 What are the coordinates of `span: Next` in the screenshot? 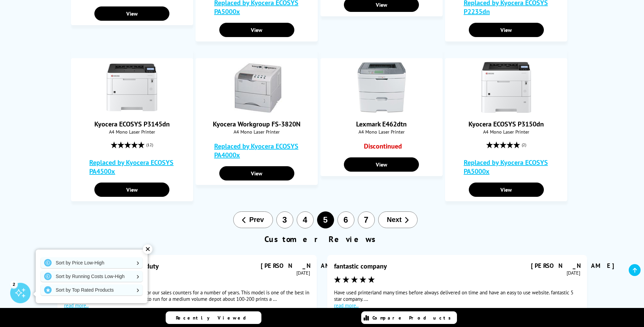 It's located at (394, 220).